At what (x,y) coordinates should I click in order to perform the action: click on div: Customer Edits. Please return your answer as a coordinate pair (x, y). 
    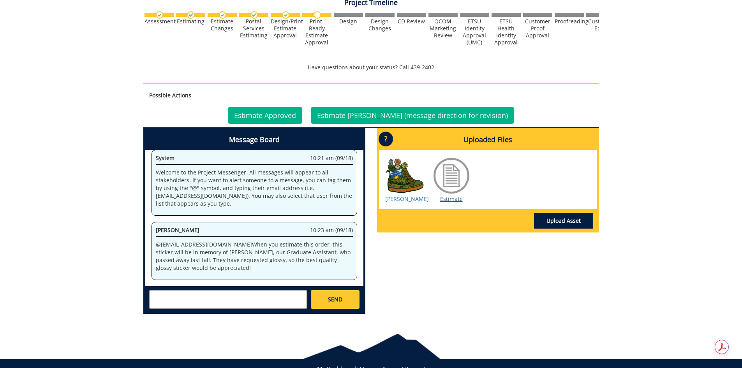
    Looking at the image, I should click on (600, 25).